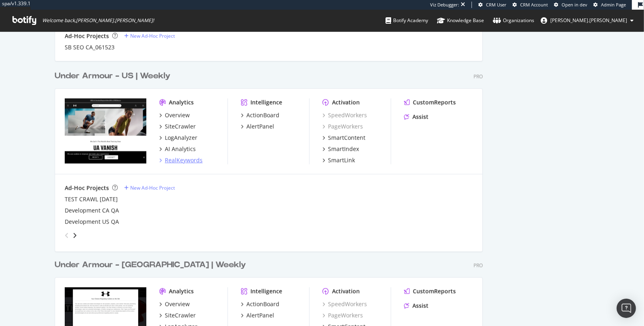 This screenshot has width=644, height=326. What do you see at coordinates (460, 20) in the screenshot?
I see `div: Knowledge Base` at bounding box center [460, 20].